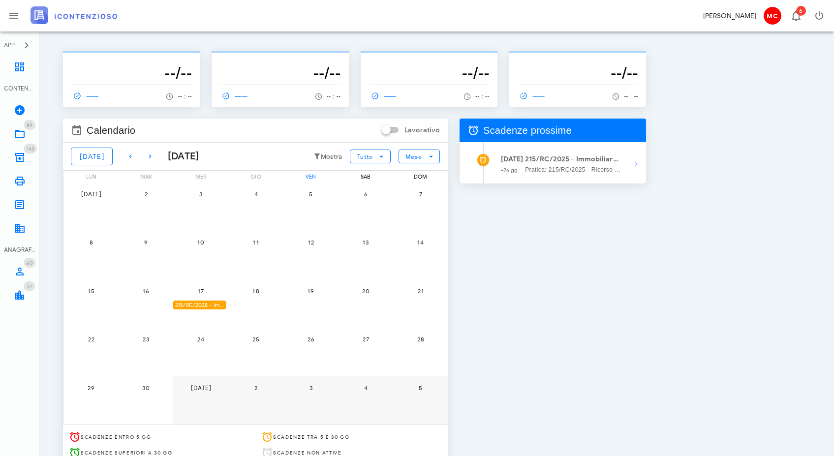  What do you see at coordinates (126, 453) in the screenshot?
I see `span: Scadenze superiori a 30 gg` at bounding box center [126, 453].